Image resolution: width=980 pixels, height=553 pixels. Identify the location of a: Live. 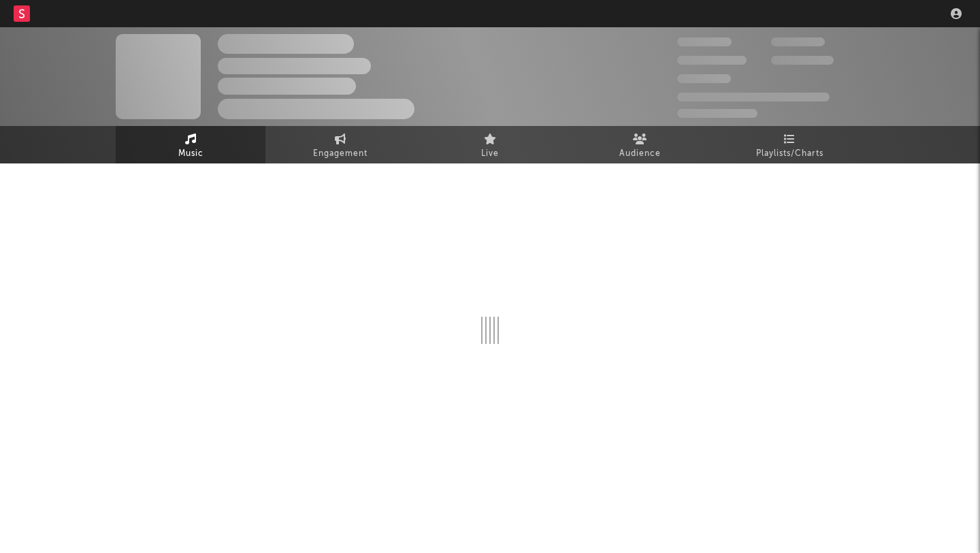
(490, 144).